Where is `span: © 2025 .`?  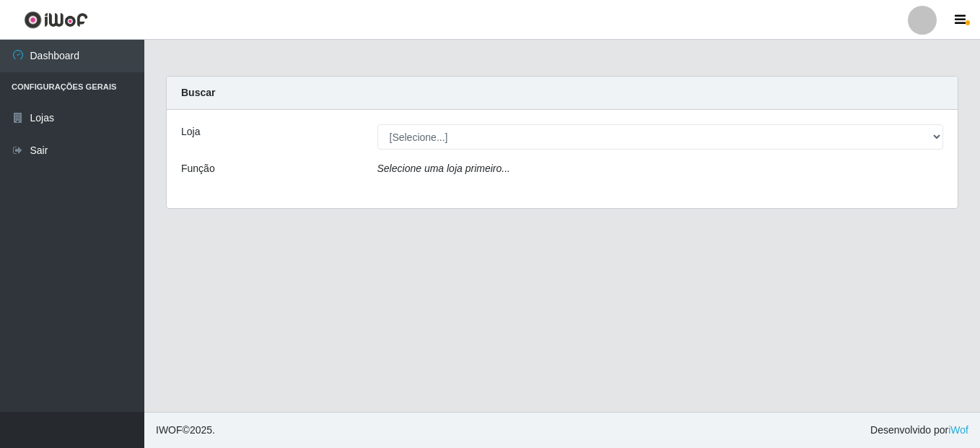
span: © 2025 . is located at coordinates (186, 430).